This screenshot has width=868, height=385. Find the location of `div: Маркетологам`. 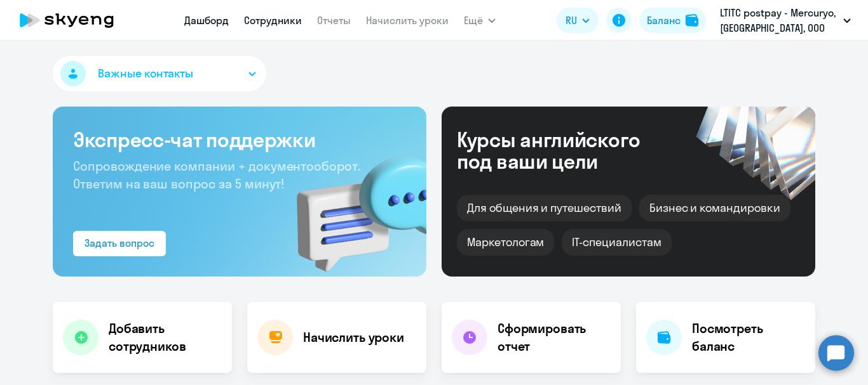

div: Маркетологам is located at coordinates (505, 242).